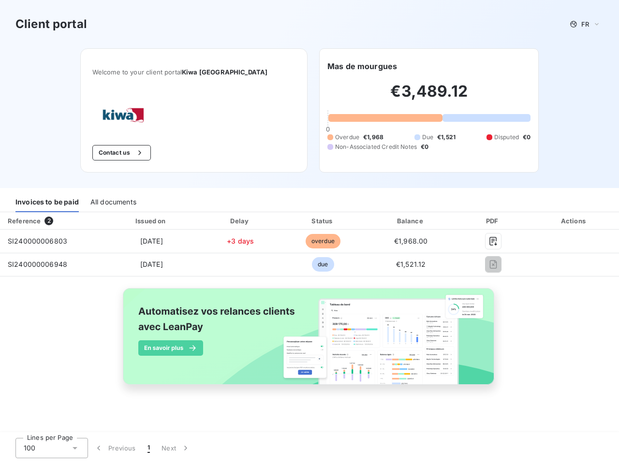 The height and width of the screenshot is (464, 619). What do you see at coordinates (427, 137) in the screenshot?
I see `span: Due` at bounding box center [427, 137].